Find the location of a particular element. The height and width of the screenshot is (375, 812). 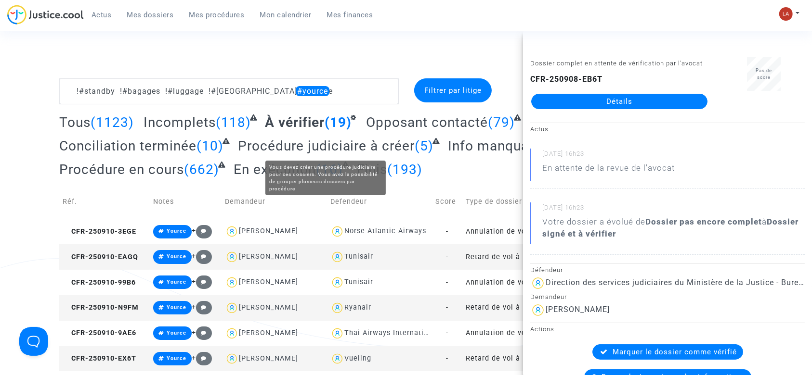

span: CFR-250910-EX6T is located at coordinates (99, 359).